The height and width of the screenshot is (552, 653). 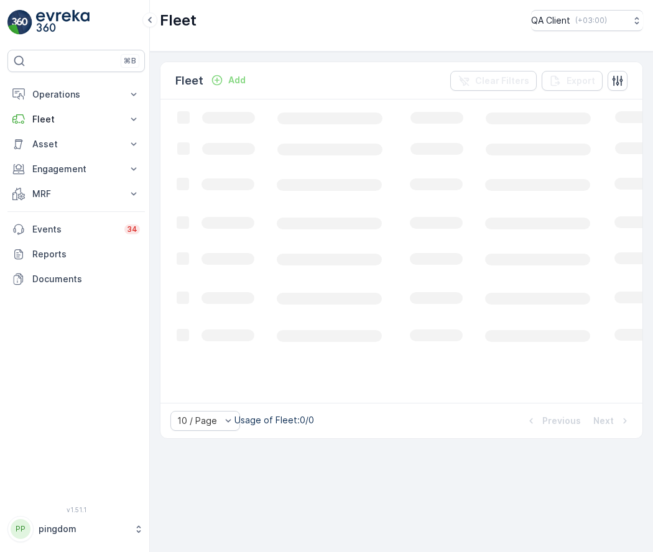 What do you see at coordinates (587, 21) in the screenshot?
I see `button: QA Client(+03:00)` at bounding box center [587, 21].